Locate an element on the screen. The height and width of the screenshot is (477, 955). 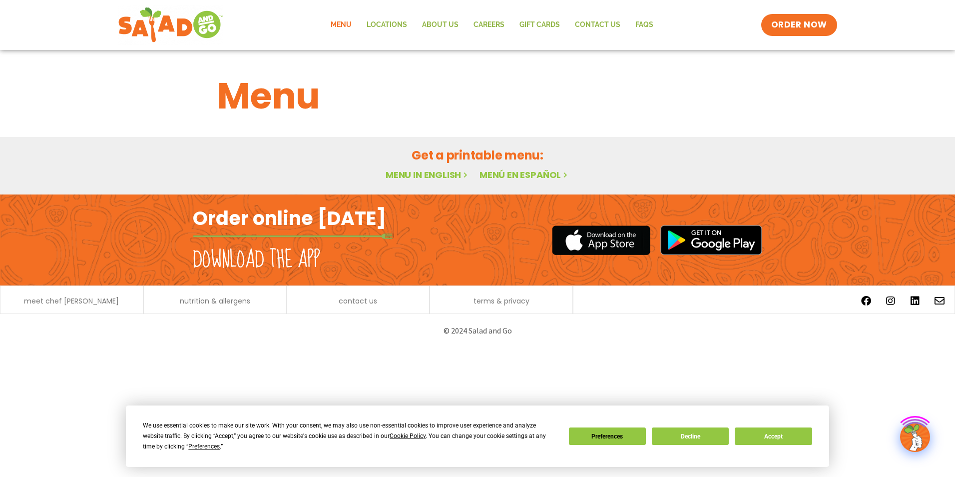
h1: Menu is located at coordinates (478, 96).